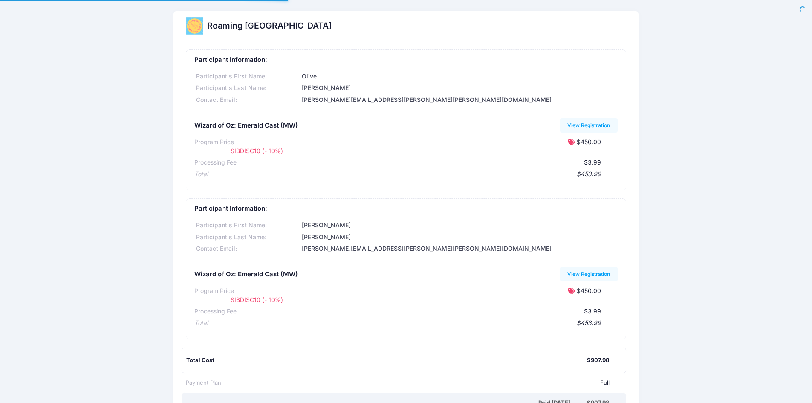 The width and height of the screenshot is (812, 403). Describe the element at coordinates (415, 383) in the screenshot. I see `div: Full` at that location.